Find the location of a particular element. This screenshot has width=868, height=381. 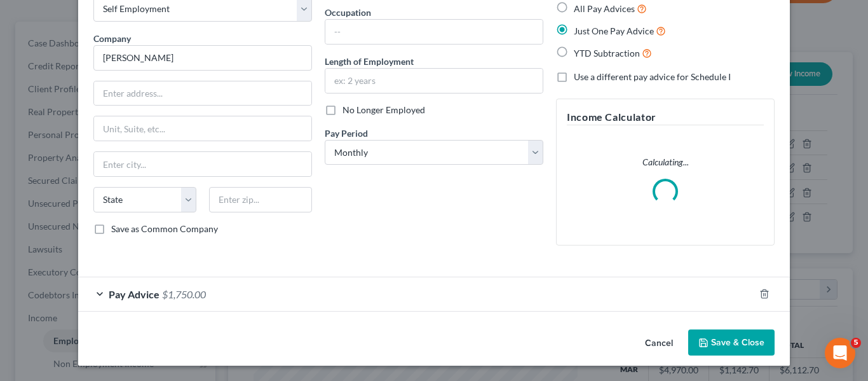

h5: Income Calculator is located at coordinates (665, 117).